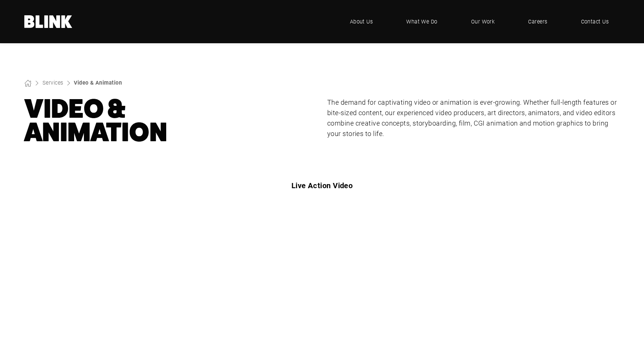 Image resolution: width=644 pixels, height=357 pixels. I want to click on a: About Us, so click(361, 22).